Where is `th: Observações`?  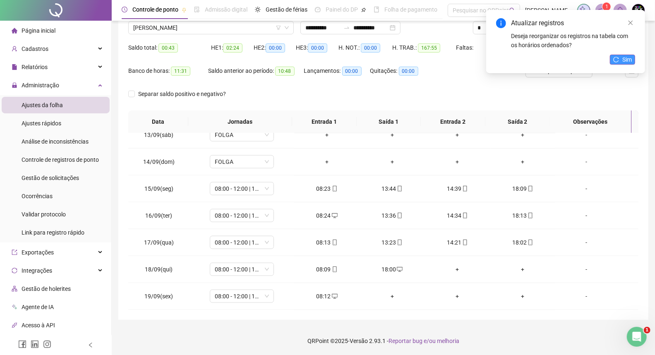
th: Observações is located at coordinates (590, 122).